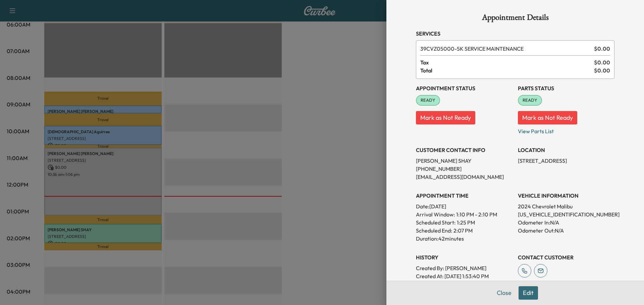 Image resolution: width=644 pixels, height=305 pixels. What do you see at coordinates (476, 214) in the screenshot?
I see `span: 1:10 PM - 2:10 PM` at bounding box center [476, 214].